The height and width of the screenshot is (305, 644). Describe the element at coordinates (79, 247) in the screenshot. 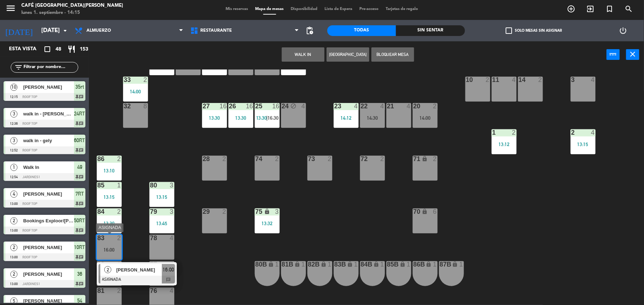

I see `span: 10RT` at that location.